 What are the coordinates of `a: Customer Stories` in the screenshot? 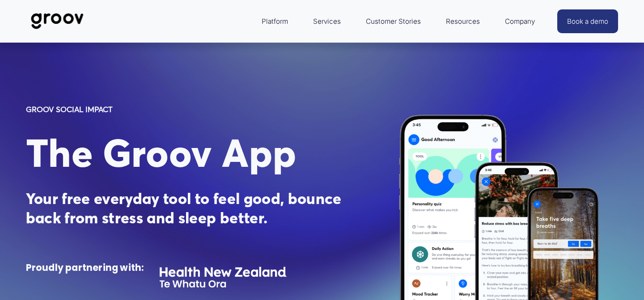 It's located at (393, 21).